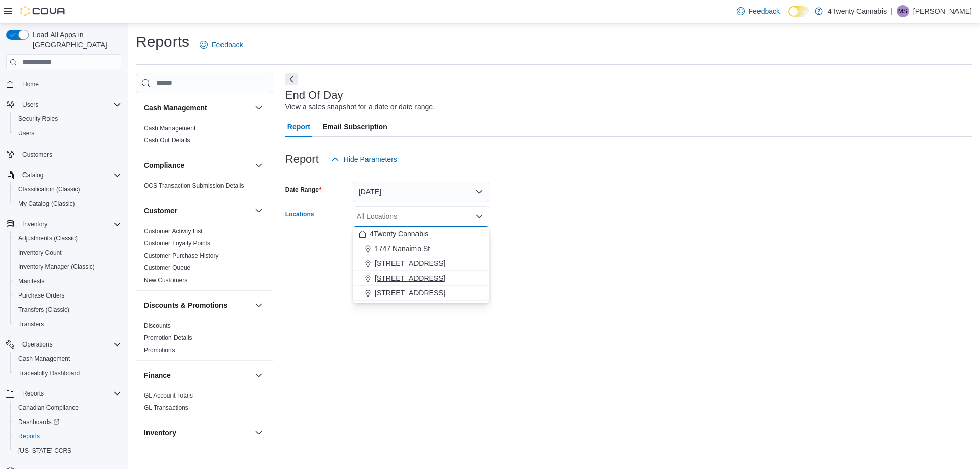 The image size is (980, 469). Describe the element at coordinates (68, 189) in the screenshot. I see `span: Classification (Classic)` at that location.